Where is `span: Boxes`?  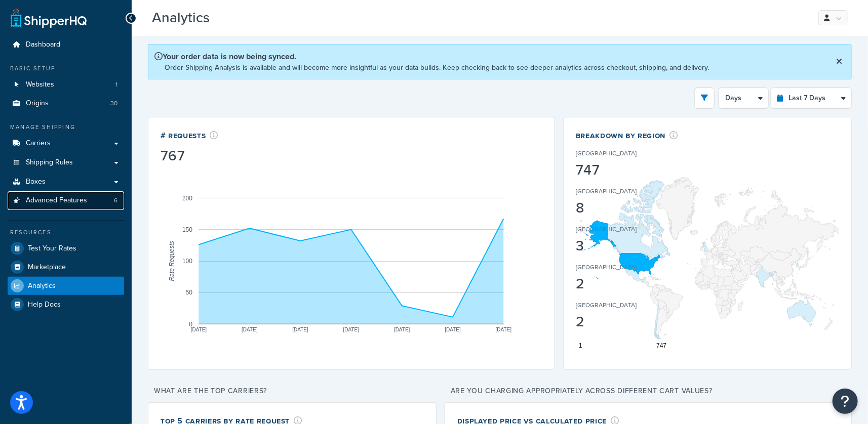
span: Boxes is located at coordinates (36, 182).